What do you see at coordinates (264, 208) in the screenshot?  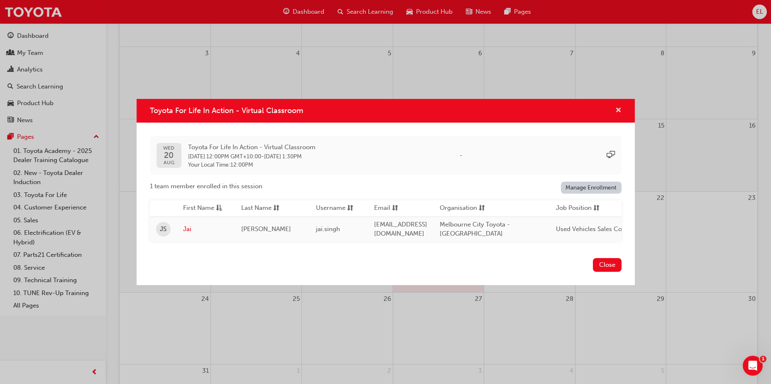 I see `button: Last Namesorting-icon` at bounding box center [264, 208].